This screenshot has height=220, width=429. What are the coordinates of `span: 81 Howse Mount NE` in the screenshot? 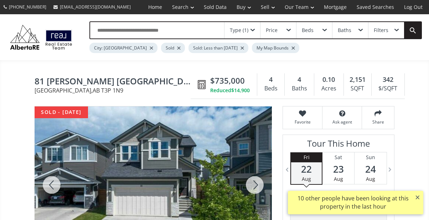 It's located at (114, 82).